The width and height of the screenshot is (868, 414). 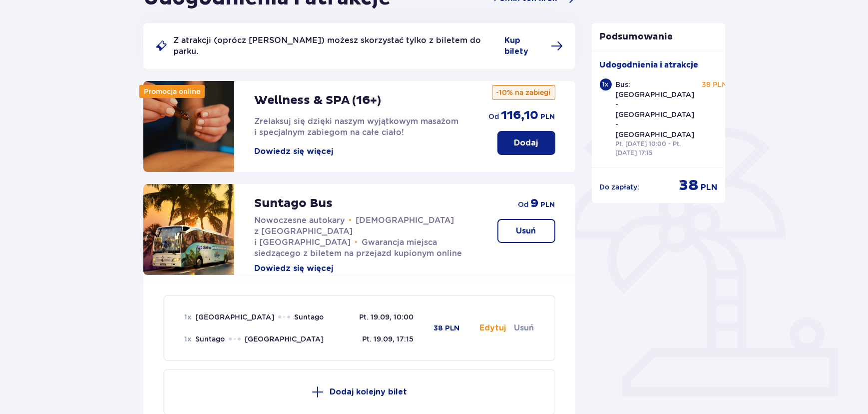 I want to click on button: Dodaj, so click(x=526, y=143).